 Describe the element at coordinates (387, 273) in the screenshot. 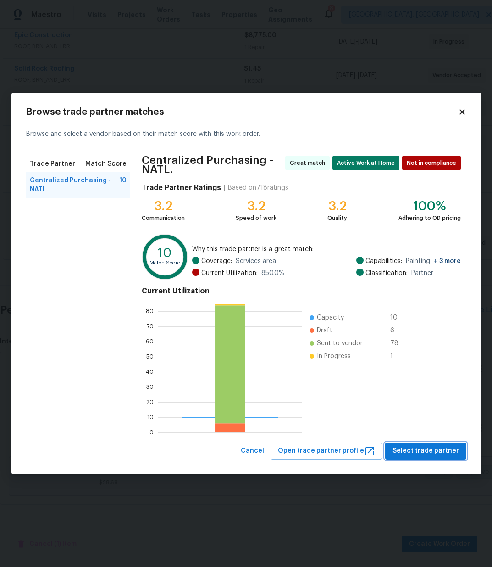

I see `span: Classification:` at that location.